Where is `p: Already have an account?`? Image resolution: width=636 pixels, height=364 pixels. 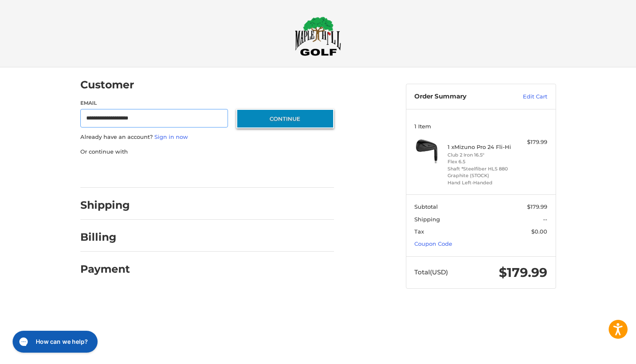 p: Already have an account? is located at coordinates (207, 137).